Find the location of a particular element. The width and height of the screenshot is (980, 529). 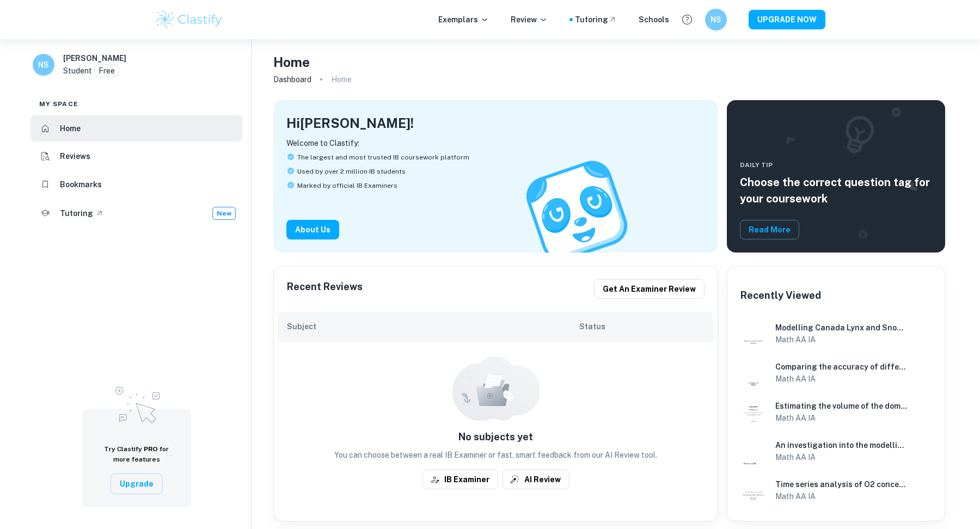

button: UPGRADE NOW is located at coordinates (787, 19).